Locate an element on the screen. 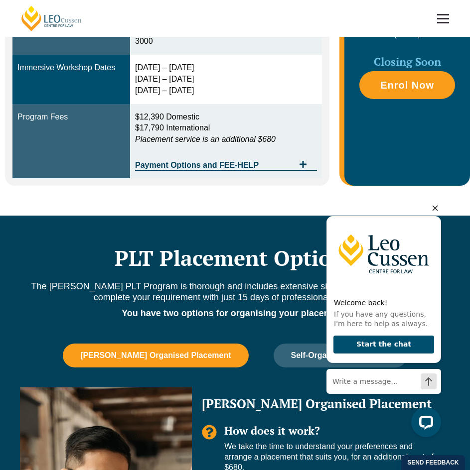 This screenshot has height=470, width=470. h2: PLT Placement Options is located at coordinates (235, 258).